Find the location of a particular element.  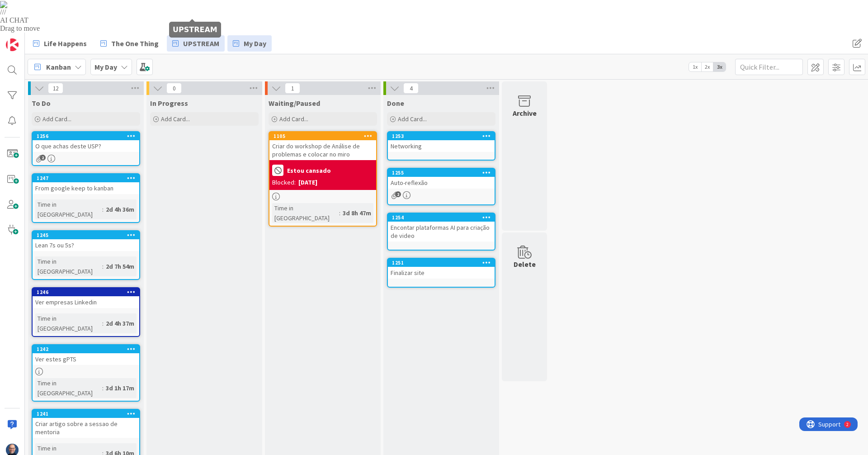

span: UPSTREAM is located at coordinates (201, 43).